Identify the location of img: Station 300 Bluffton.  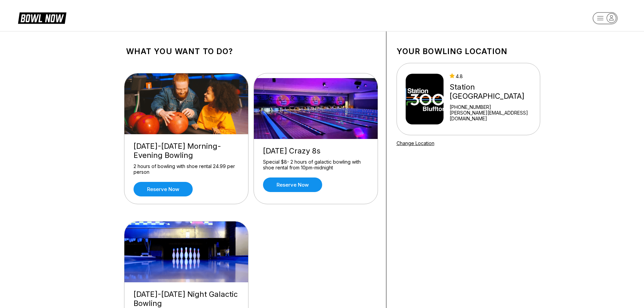
(424, 99).